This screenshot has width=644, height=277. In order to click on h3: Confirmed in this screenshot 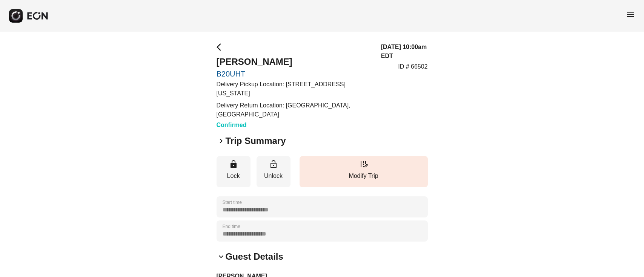, I will do `click(294, 125)`.